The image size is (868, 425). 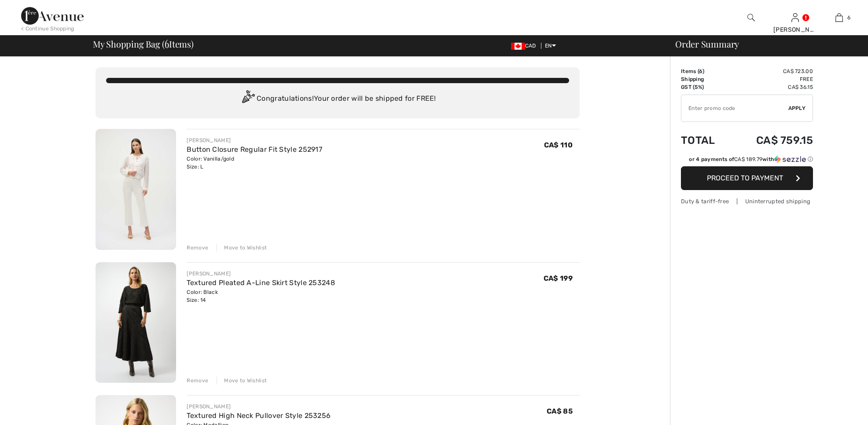 I want to click on img: 1ère Avenue, so click(x=53, y=16).